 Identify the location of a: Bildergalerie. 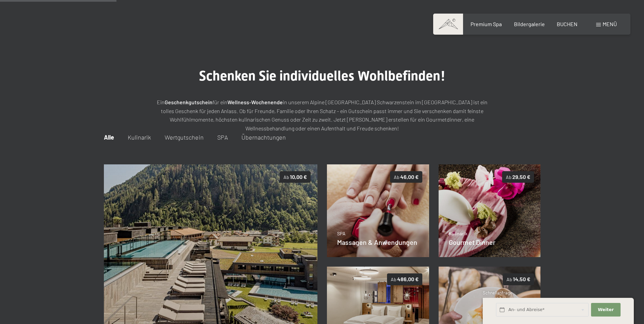
(529, 24).